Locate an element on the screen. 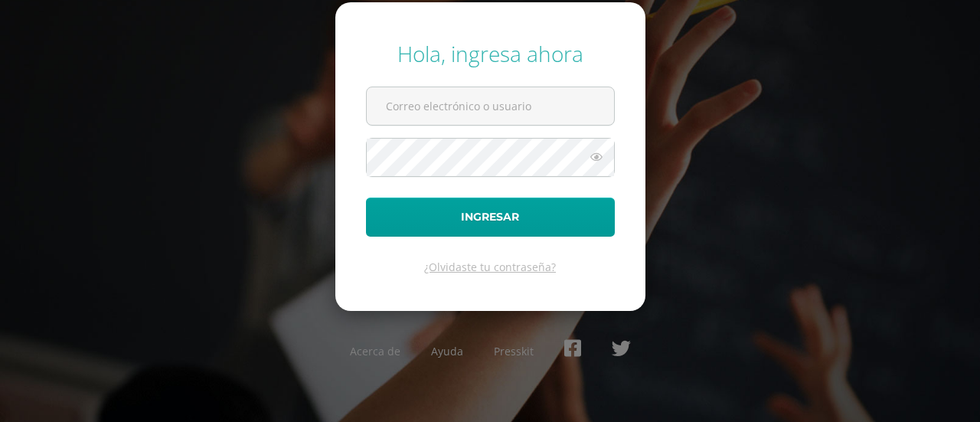 The height and width of the screenshot is (422, 980). input: Correo electrónico o usuario is located at coordinates (490, 106).